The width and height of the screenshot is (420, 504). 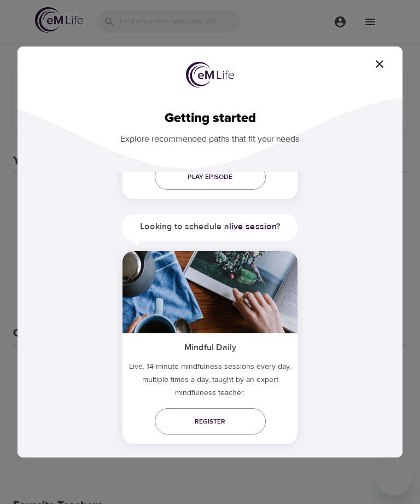 What do you see at coordinates (210, 382) in the screenshot?
I see `p: Live, 14-minute mindfulness sessions every day, multiple times a day, taught by an expert mindful...` at bounding box center [210, 382].